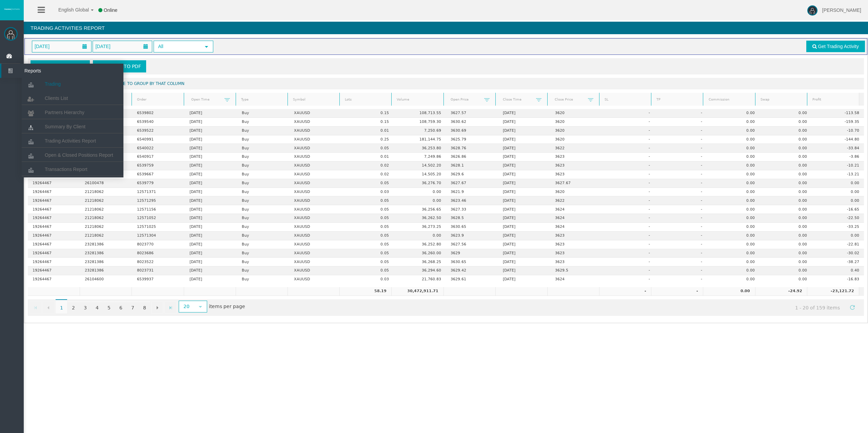 The height and width of the screenshot is (433, 868). I want to click on td: 36,262.50, so click(420, 218).